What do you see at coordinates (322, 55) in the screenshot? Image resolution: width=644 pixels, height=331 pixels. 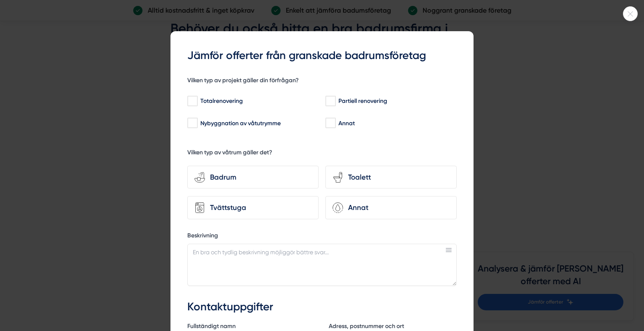 I see `h3: Jämför offerter från granskade badrumsföretag` at bounding box center [322, 55].